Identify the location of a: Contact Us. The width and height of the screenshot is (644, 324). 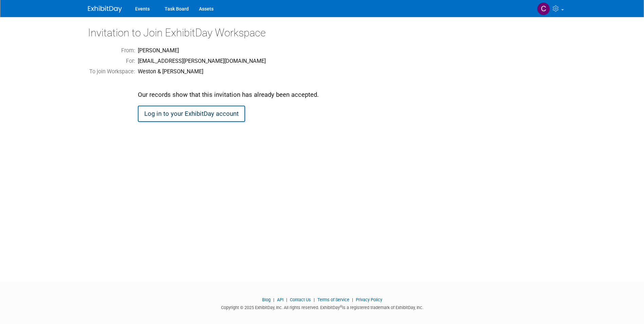
(301, 299).